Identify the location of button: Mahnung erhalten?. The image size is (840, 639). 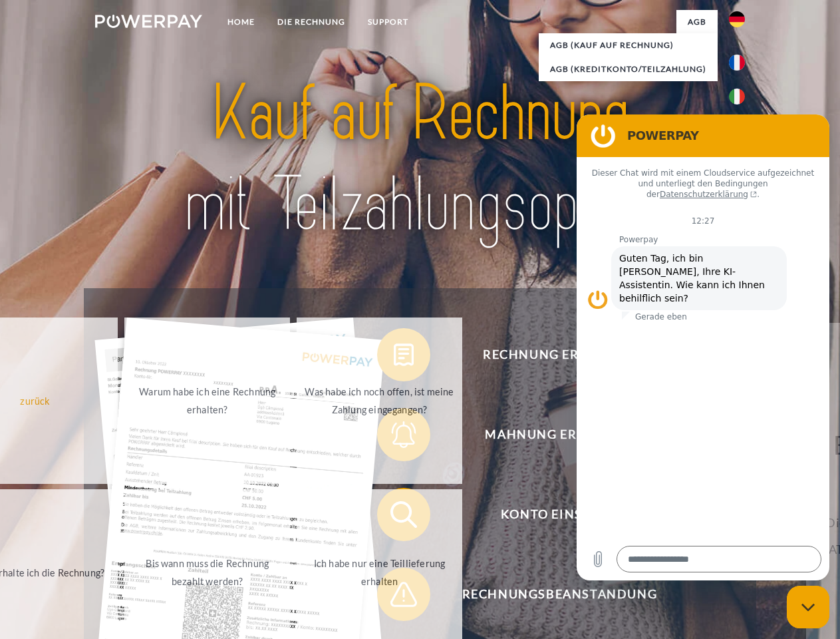
(550, 435).